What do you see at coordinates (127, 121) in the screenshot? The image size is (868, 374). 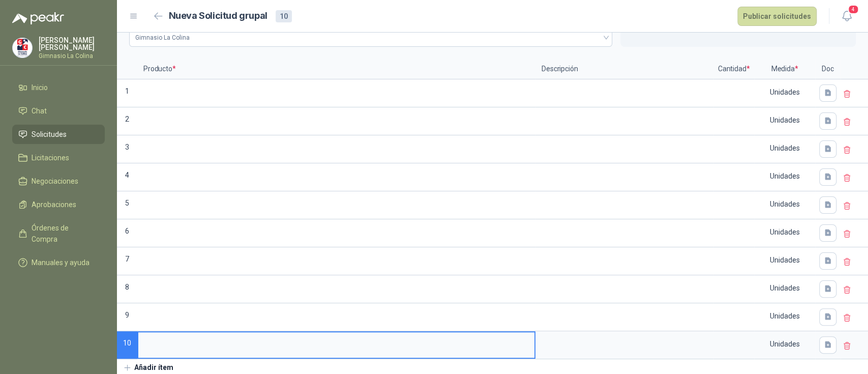 I see `p: 2` at bounding box center [127, 121].